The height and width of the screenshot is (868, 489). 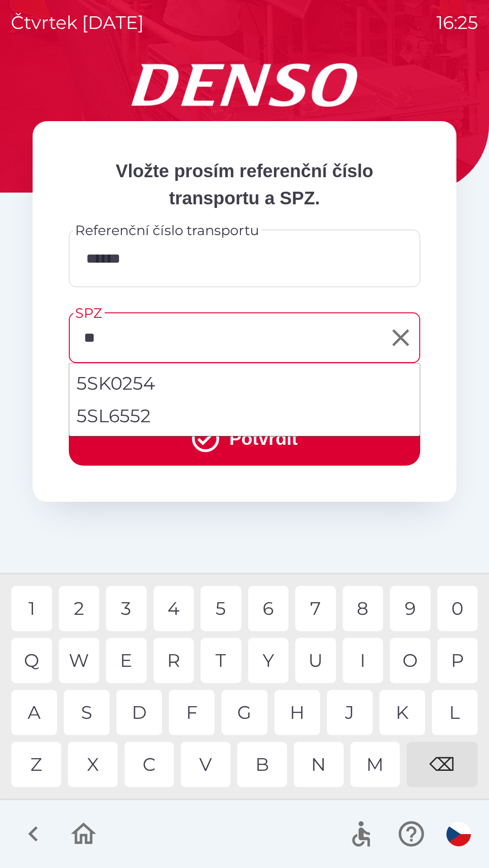 I want to click on button: Potvrdit, so click(x=244, y=438).